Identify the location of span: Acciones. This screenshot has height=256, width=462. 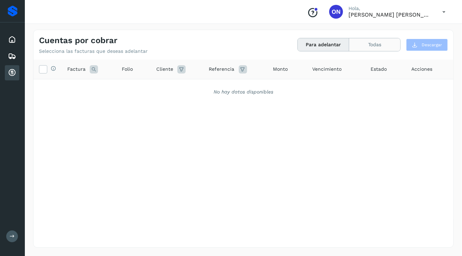
(422, 69).